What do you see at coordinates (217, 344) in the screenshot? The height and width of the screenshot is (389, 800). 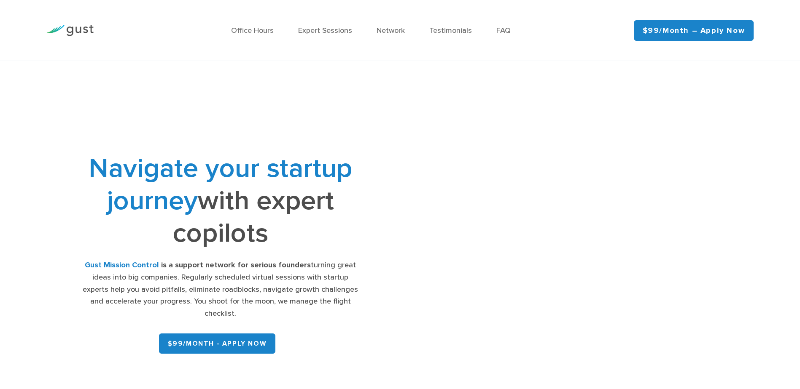 I see `a: $99/month - APPLY NOW` at bounding box center [217, 344].